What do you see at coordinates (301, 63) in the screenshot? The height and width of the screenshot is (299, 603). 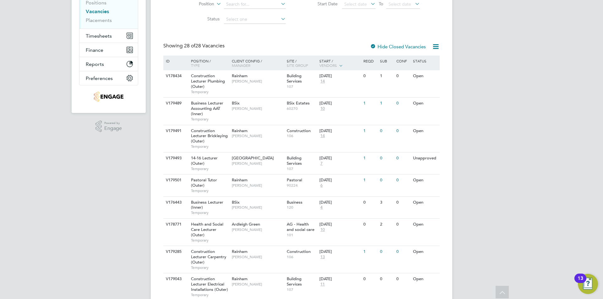 I see `div: Site /` at bounding box center [301, 63].